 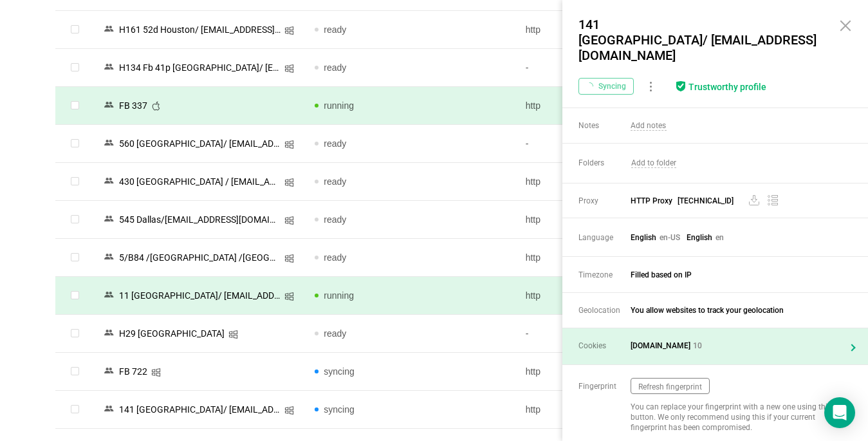 I want to click on span: Geolocation, so click(x=604, y=310).